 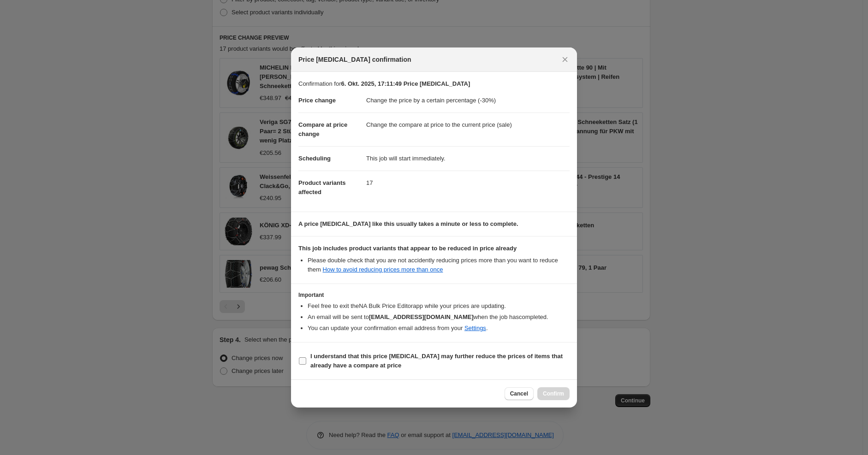 I want to click on span: Cancel, so click(x=519, y=393).